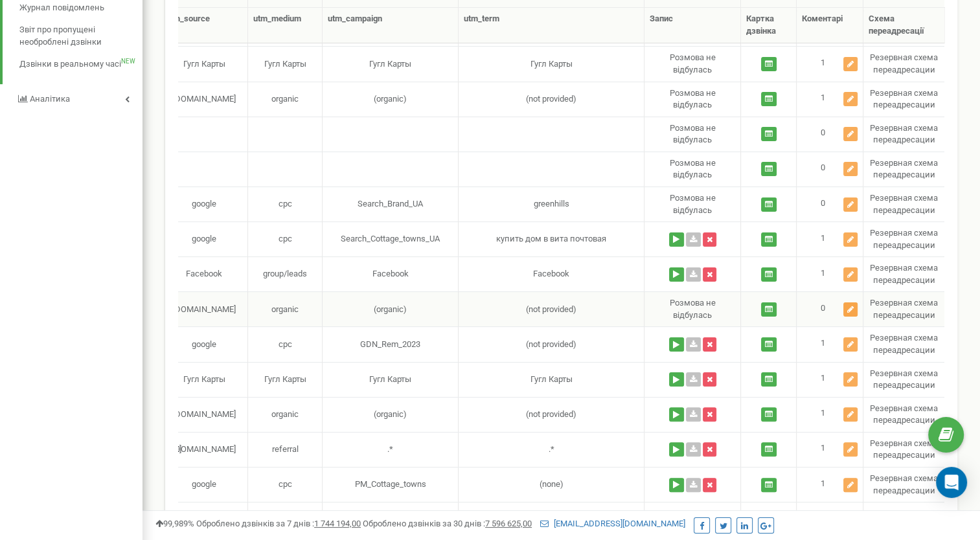  What do you see at coordinates (769, 25) in the screenshot?
I see `th: Картка дзвінка` at bounding box center [769, 25].